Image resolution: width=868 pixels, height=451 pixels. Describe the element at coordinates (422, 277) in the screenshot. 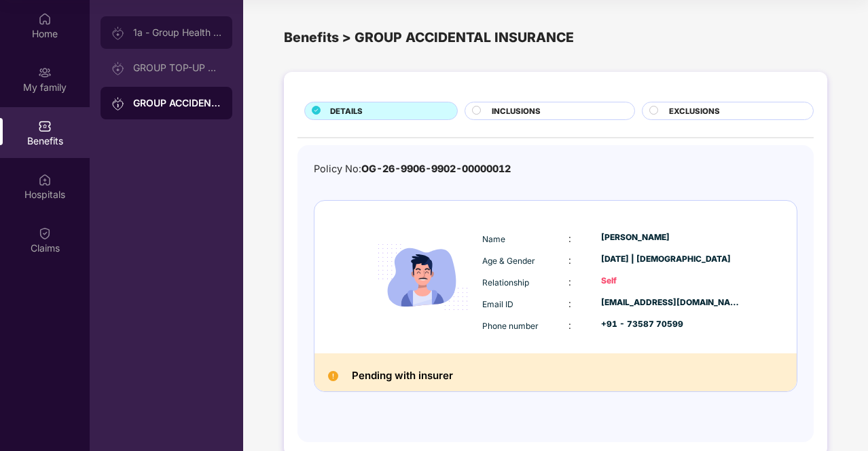

I see `img: icon` at that location.